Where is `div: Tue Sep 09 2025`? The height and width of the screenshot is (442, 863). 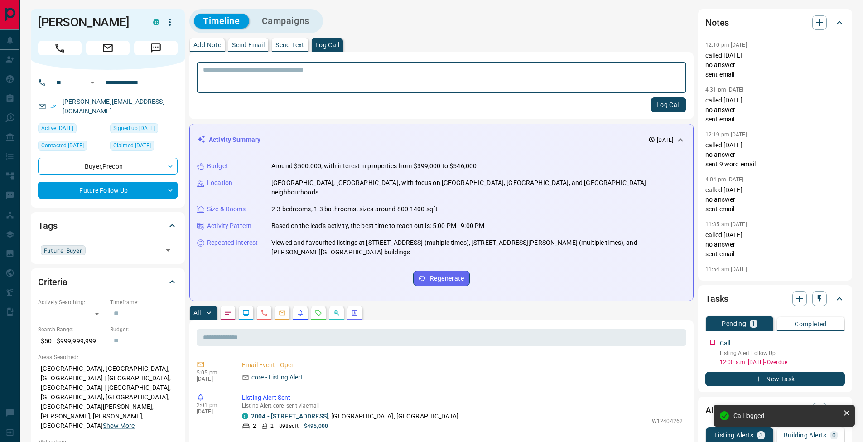 div: Tue Sep 09 2025 is located at coordinates (72, 147).